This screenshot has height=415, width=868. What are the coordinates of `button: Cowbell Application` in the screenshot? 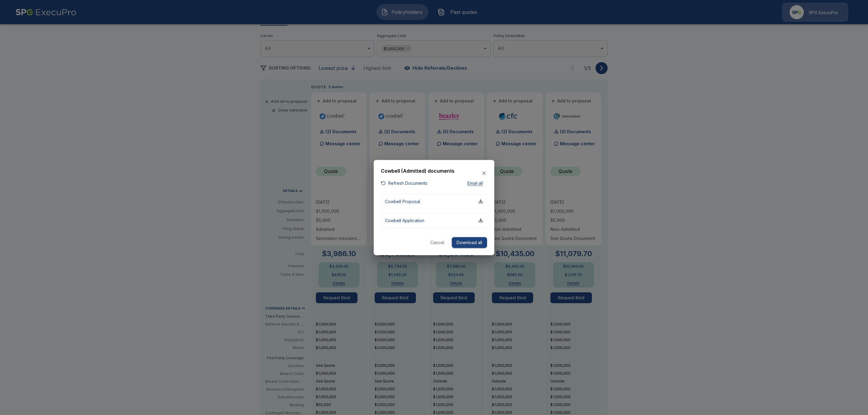 It's located at (434, 220).